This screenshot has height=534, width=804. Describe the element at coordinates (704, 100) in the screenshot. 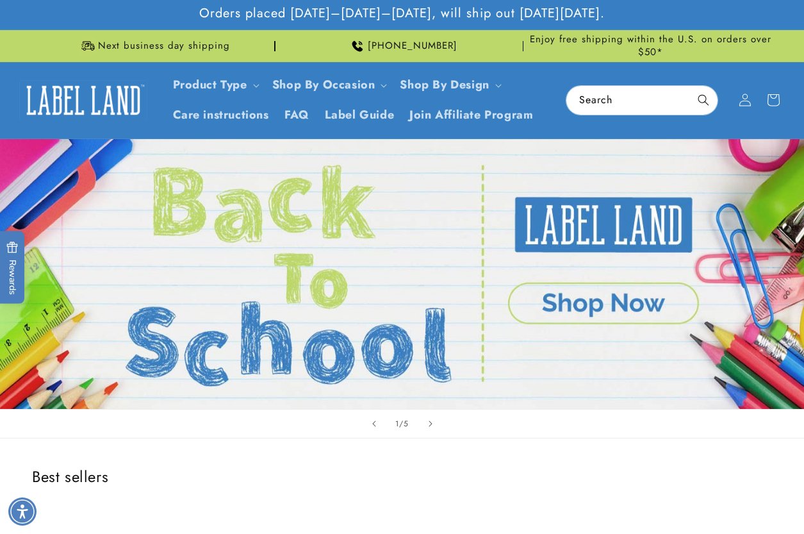

I see `button: Search` at that location.